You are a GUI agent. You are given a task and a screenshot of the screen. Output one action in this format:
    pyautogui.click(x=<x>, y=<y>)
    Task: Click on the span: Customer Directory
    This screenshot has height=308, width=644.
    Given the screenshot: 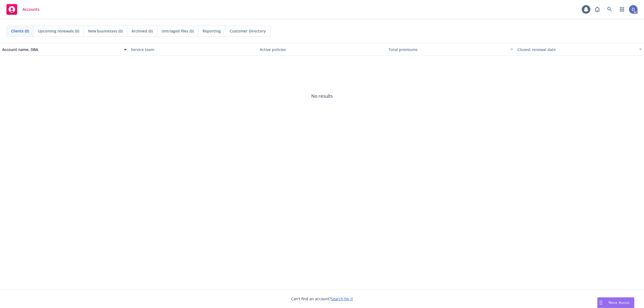 What is the action you would take?
    pyautogui.click(x=248, y=31)
    